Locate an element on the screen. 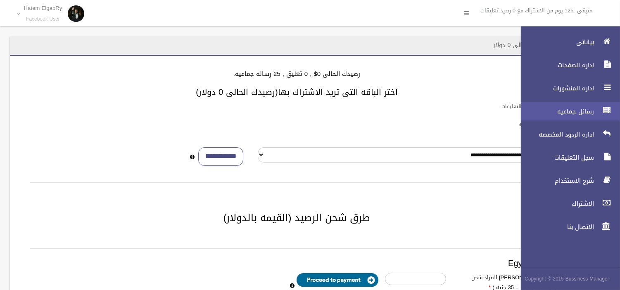 This screenshot has height=290, width=620. span: اداره المنشورات is located at coordinates (555, 88).